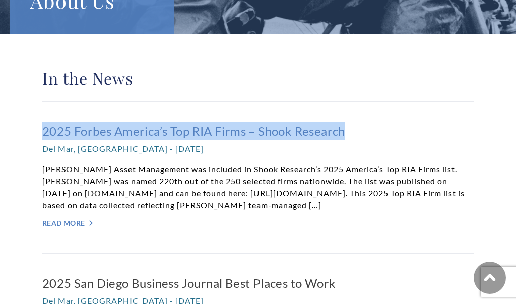 The image size is (516, 304). Describe the element at coordinates (258, 223) in the screenshot. I see `a: Read More ">` at that location.